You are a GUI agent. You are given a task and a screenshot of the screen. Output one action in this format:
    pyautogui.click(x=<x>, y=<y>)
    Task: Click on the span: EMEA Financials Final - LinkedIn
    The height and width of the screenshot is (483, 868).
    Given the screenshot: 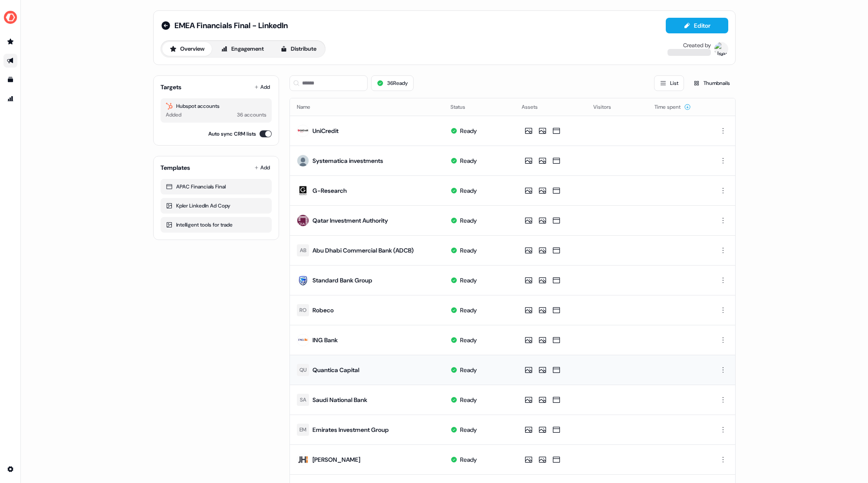 What is the action you would take?
    pyautogui.click(x=231, y=25)
    